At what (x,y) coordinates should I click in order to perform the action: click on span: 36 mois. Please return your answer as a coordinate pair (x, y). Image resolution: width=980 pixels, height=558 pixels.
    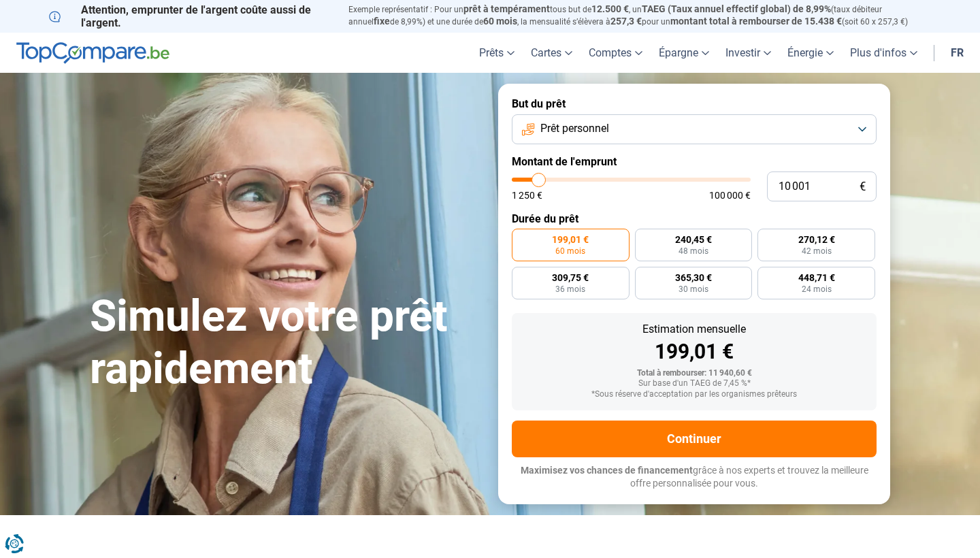
    Looking at the image, I should click on (571, 289).